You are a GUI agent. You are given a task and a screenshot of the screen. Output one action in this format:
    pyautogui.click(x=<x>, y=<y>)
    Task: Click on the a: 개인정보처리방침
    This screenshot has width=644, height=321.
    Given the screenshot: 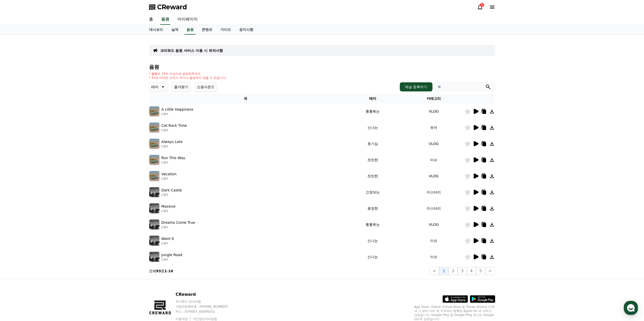 What is the action you would take?
    pyautogui.click(x=205, y=319)
    